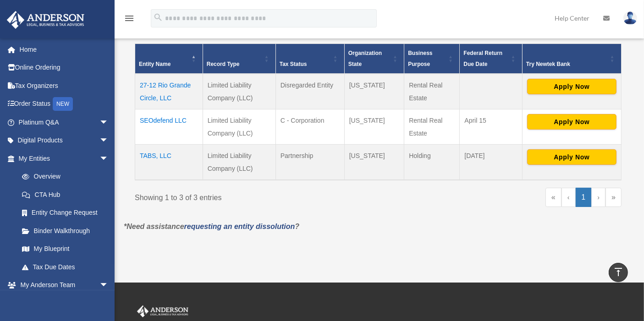  What do you see at coordinates (310, 162) in the screenshot?
I see `td: Partnership` at bounding box center [310, 162].